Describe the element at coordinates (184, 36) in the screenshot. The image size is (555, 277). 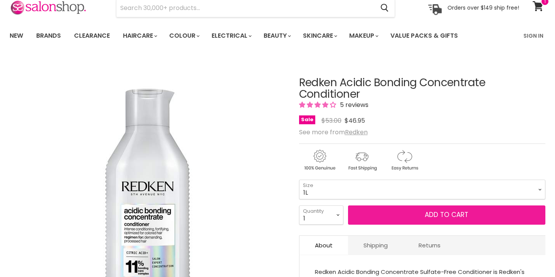
I see `a: Colour` at that location.